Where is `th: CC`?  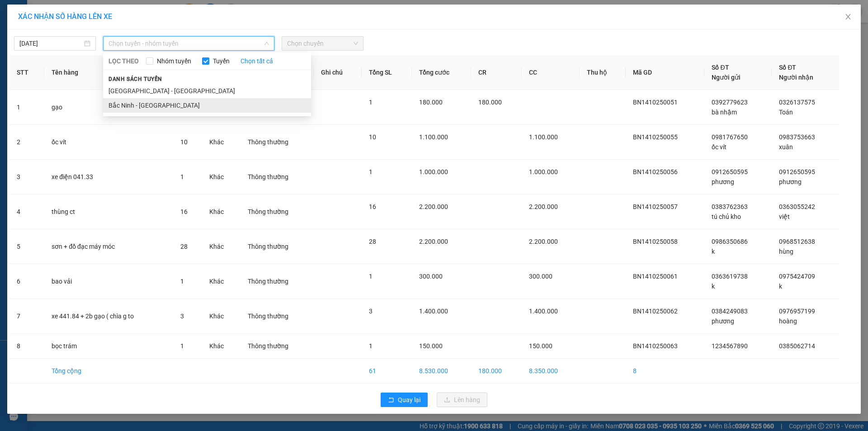
th: CC is located at coordinates (551, 73).